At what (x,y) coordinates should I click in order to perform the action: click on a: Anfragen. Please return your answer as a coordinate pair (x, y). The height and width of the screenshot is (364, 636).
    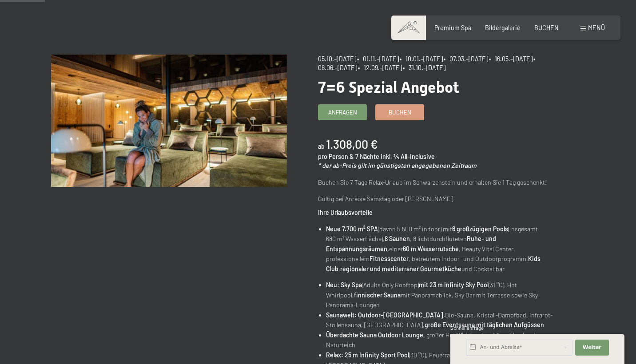
    Looking at the image, I should click on (342, 112).